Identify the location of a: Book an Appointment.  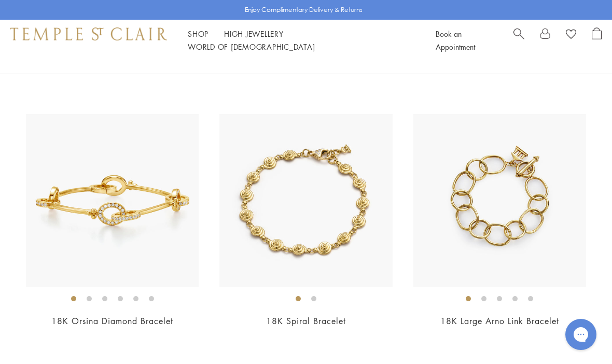
(455, 40).